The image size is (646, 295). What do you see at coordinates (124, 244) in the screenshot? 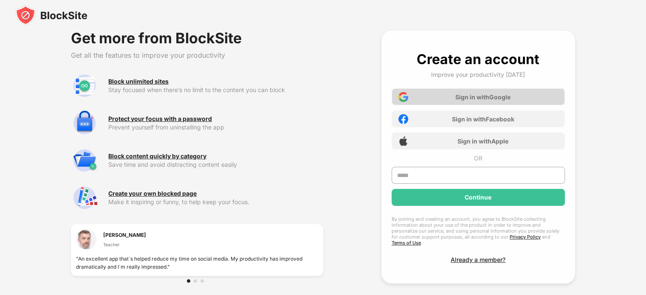
I see `div: Teacher` at bounding box center [124, 244].